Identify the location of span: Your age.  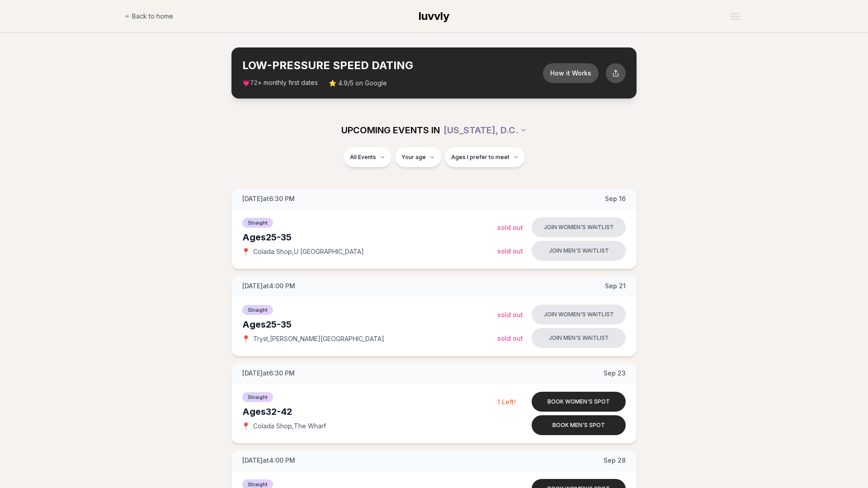
(413, 157).